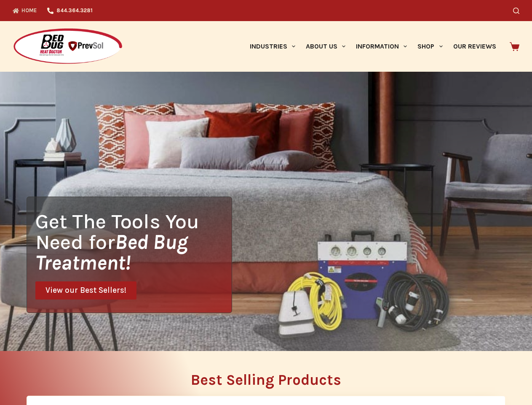 This screenshot has height=405, width=532. I want to click on button: Open LiveChat chat widget, so click(19, 16).